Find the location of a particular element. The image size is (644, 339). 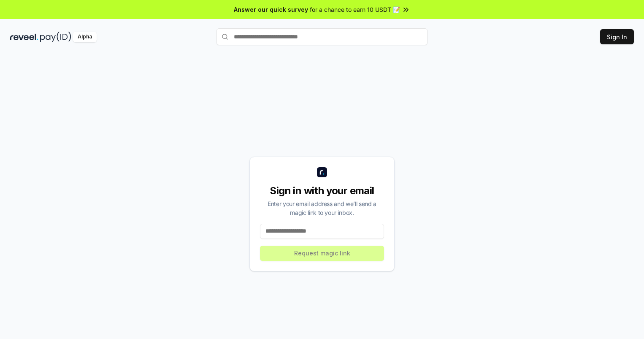

img: logo_small is located at coordinates (322, 172).